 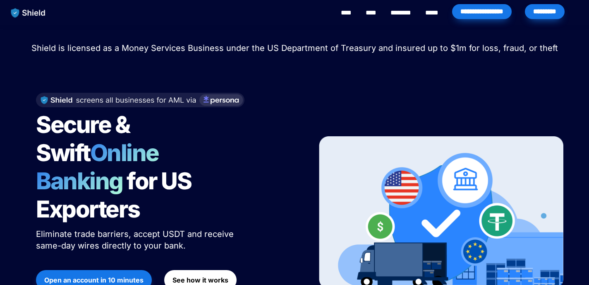 I want to click on span: for US Exporters, so click(x=115, y=195).